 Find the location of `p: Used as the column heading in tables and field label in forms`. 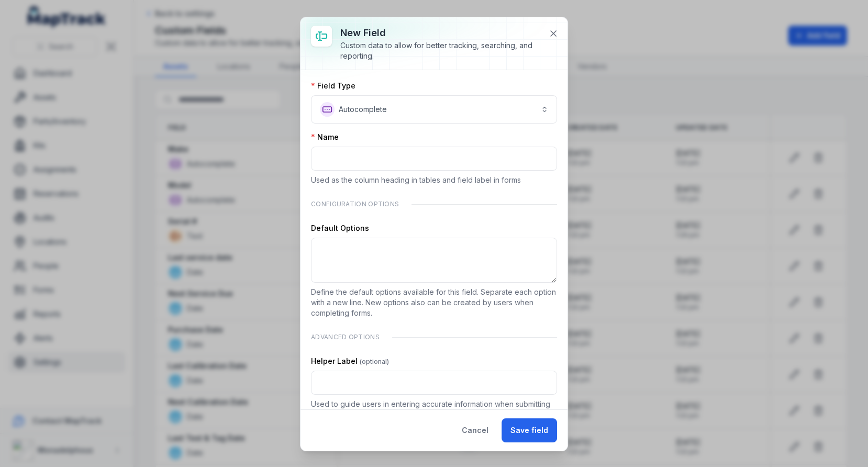

p: Used as the column heading in tables and field label in forms is located at coordinates (434, 180).